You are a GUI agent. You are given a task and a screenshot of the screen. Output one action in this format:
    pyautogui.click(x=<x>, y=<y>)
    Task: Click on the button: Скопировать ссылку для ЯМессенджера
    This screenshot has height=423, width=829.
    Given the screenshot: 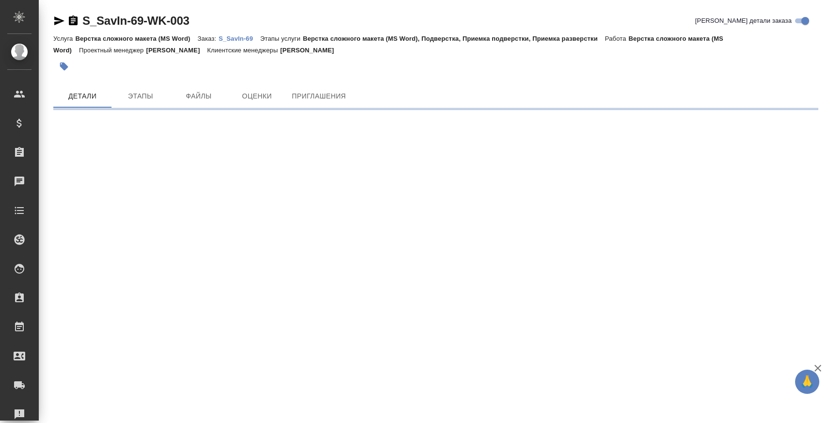 What is the action you would take?
    pyautogui.click(x=59, y=21)
    